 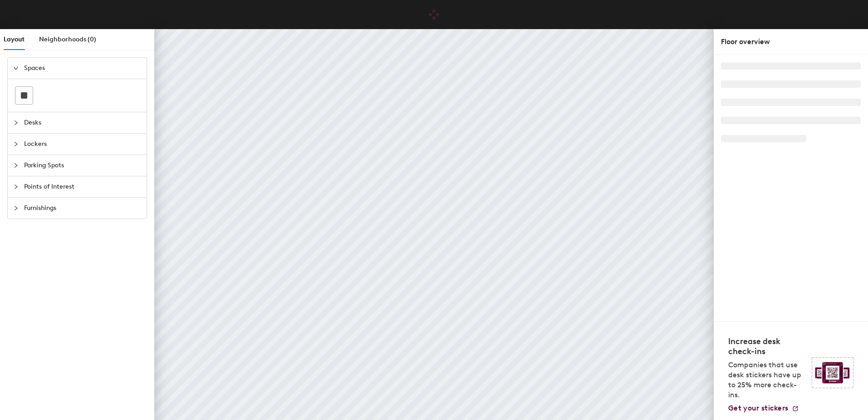 What do you see at coordinates (83, 123) in the screenshot?
I see `span: Desks` at bounding box center [83, 123].